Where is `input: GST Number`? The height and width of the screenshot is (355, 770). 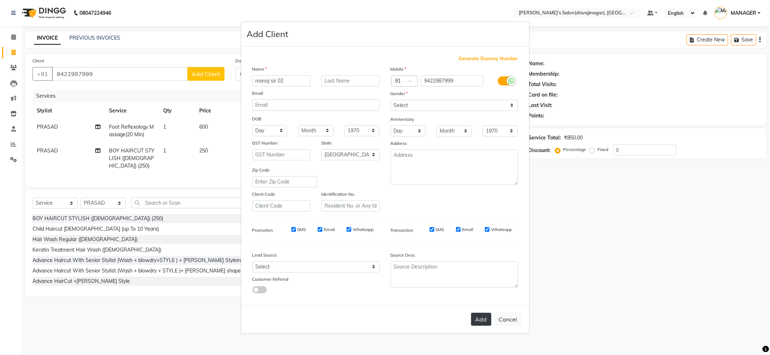
input: GST Number is located at coordinates (281, 155).